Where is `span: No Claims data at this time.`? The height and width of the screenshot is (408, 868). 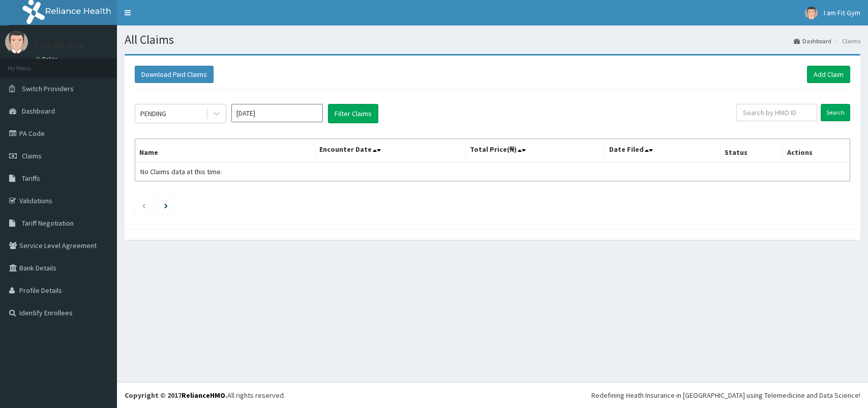
span: No Claims data at this time. is located at coordinates (181, 172).